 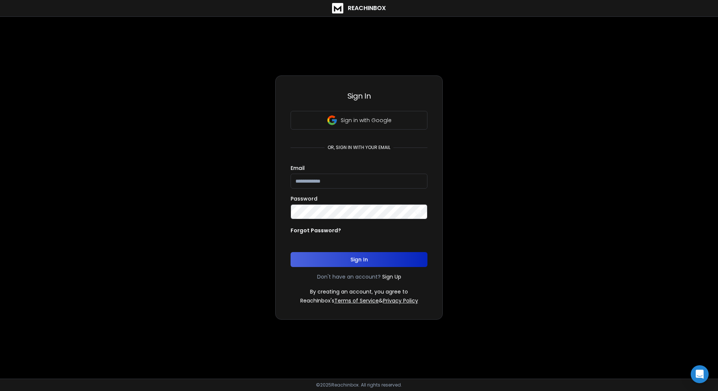 I want to click on p: Sign in with Google, so click(x=366, y=120).